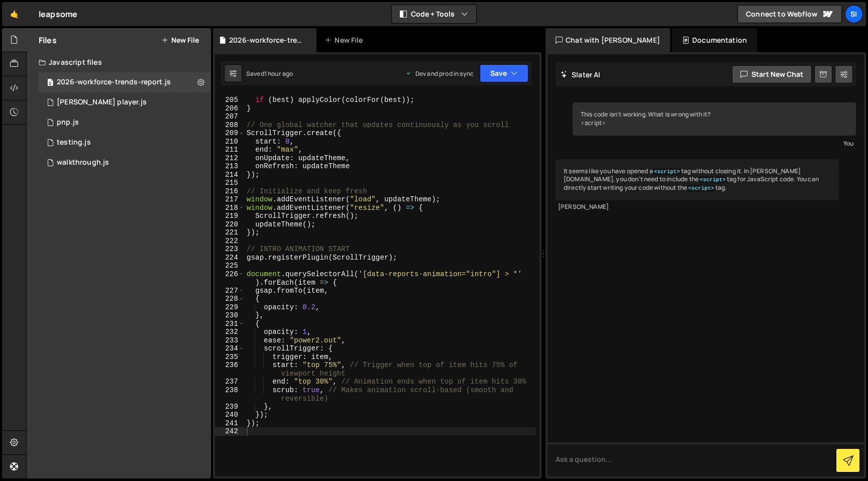 Image resolution: width=868 pixels, height=481 pixels. Describe the element at coordinates (229, 369) in the screenshot. I see `div: 236` at that location.